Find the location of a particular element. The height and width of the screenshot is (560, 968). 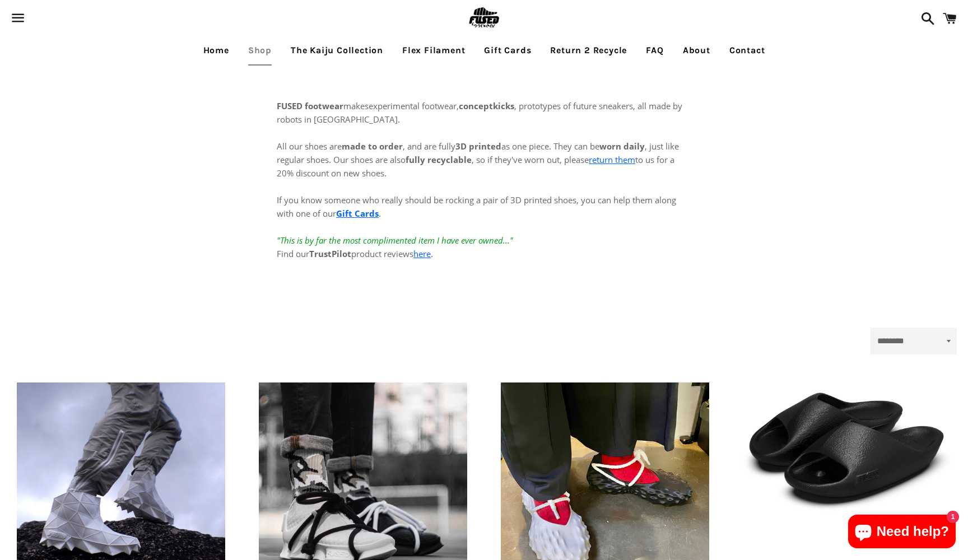

span: makes is located at coordinates (322, 106).